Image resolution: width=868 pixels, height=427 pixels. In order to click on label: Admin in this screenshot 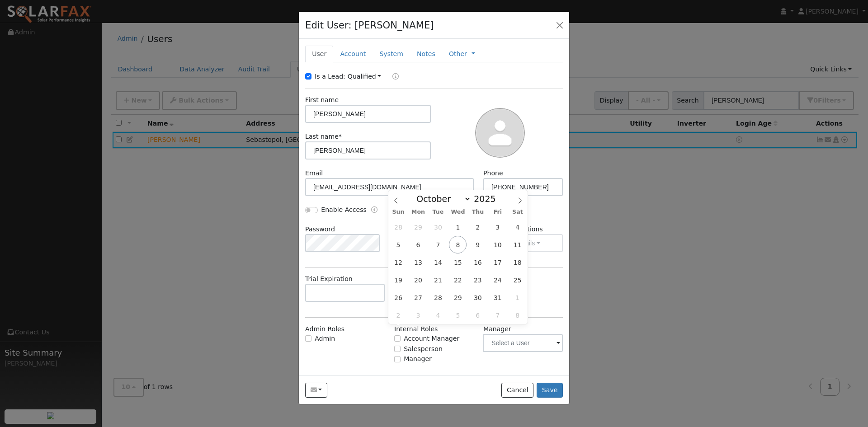, I will do `click(325, 339)`.